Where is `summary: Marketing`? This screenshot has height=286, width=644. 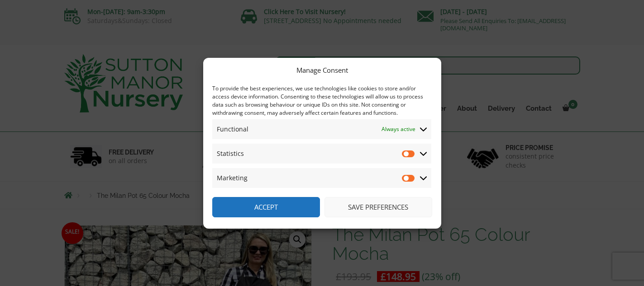 summary: Marketing is located at coordinates (322, 178).